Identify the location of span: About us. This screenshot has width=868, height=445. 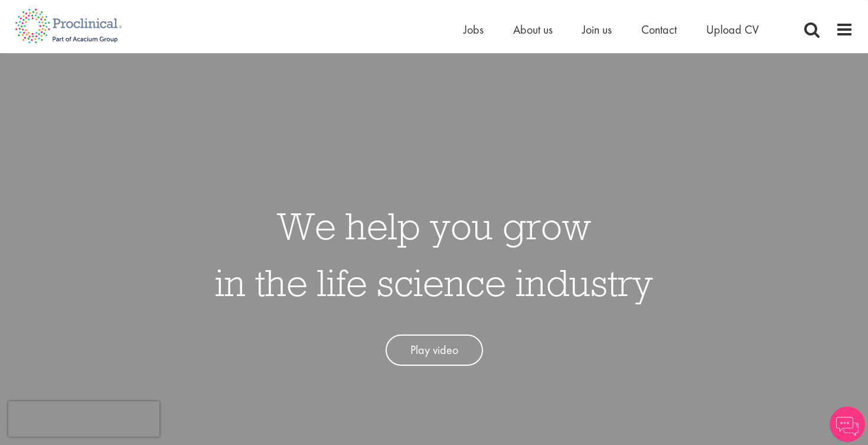
(532, 29).